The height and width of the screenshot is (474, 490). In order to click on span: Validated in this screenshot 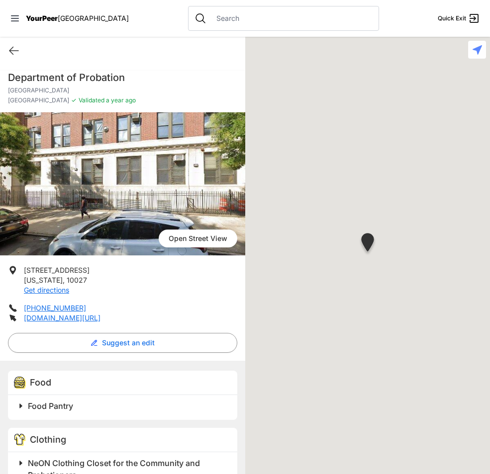, I will do `click(92, 100)`.